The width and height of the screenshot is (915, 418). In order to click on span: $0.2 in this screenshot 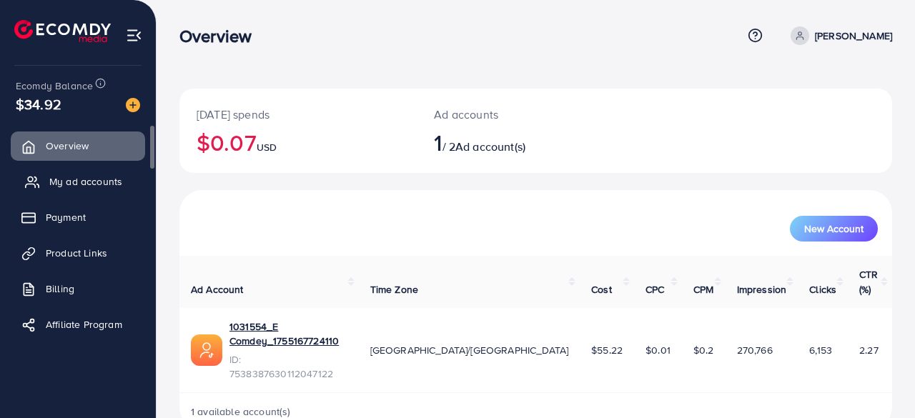, I will do `click(704, 350)`.